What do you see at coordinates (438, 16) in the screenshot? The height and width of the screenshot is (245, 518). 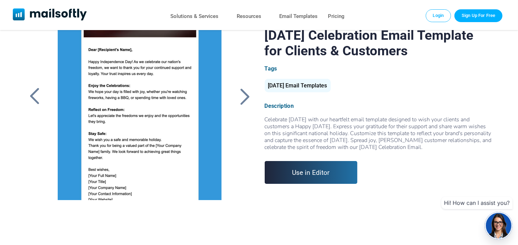 I see `a: Login` at bounding box center [438, 16].